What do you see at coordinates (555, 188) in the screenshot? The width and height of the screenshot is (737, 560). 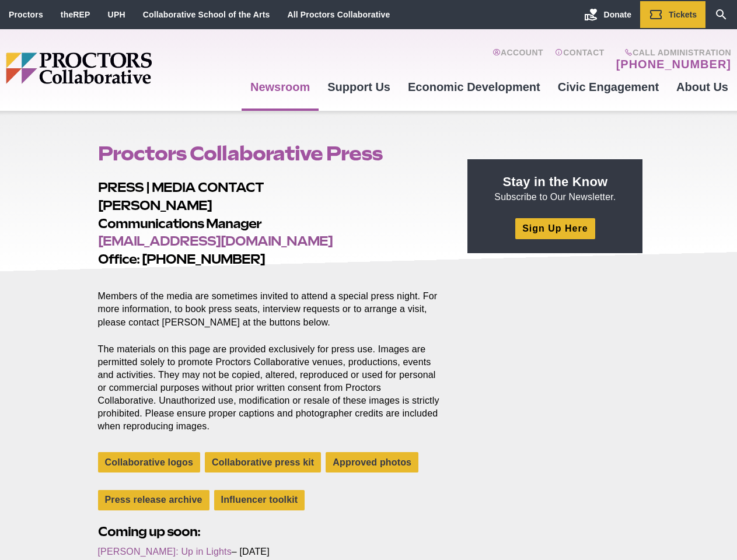 I see `p: Subscribe to Our Newsletter.` at bounding box center [555, 188].